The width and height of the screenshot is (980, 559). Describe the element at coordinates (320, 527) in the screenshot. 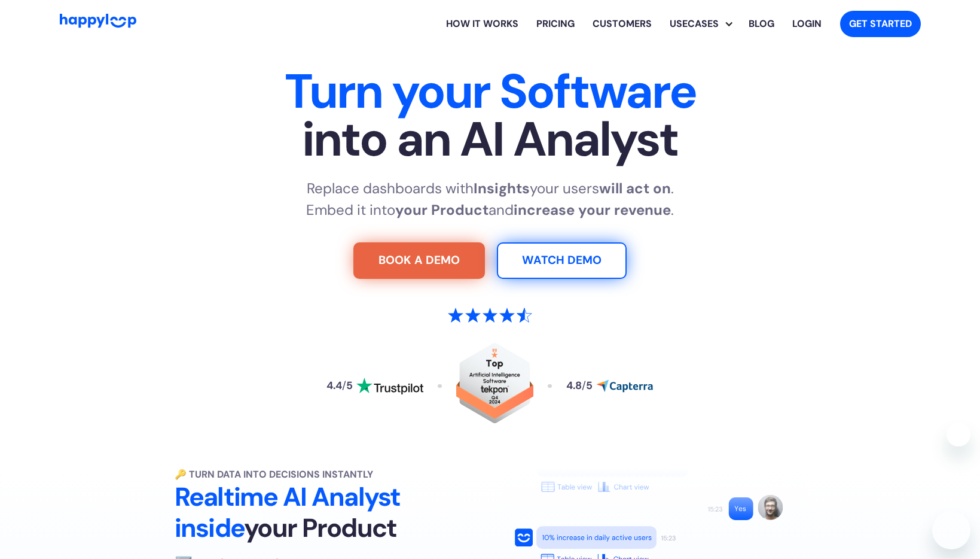

I see `span: your Product` at that location.